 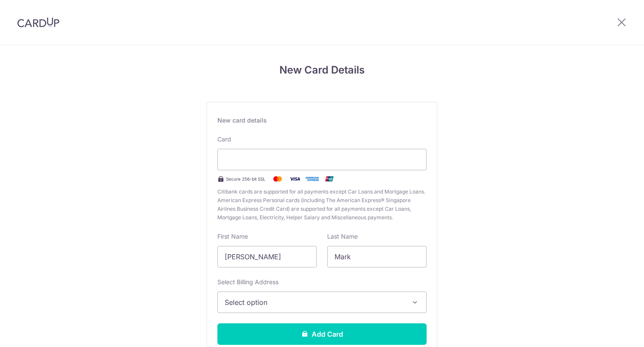 I want to click on h4: New Card Details, so click(x=322, y=70).